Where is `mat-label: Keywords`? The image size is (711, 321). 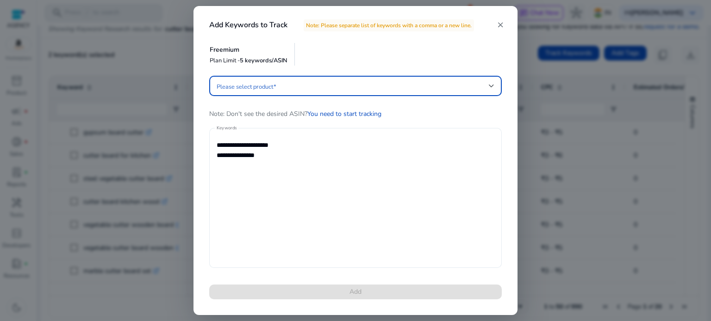 mat-label: Keywords is located at coordinates (227, 128).